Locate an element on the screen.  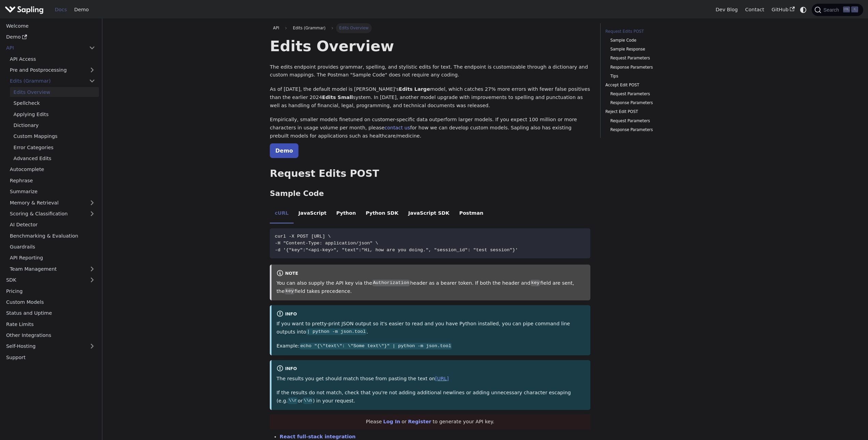
a: Log In is located at coordinates (392, 422).